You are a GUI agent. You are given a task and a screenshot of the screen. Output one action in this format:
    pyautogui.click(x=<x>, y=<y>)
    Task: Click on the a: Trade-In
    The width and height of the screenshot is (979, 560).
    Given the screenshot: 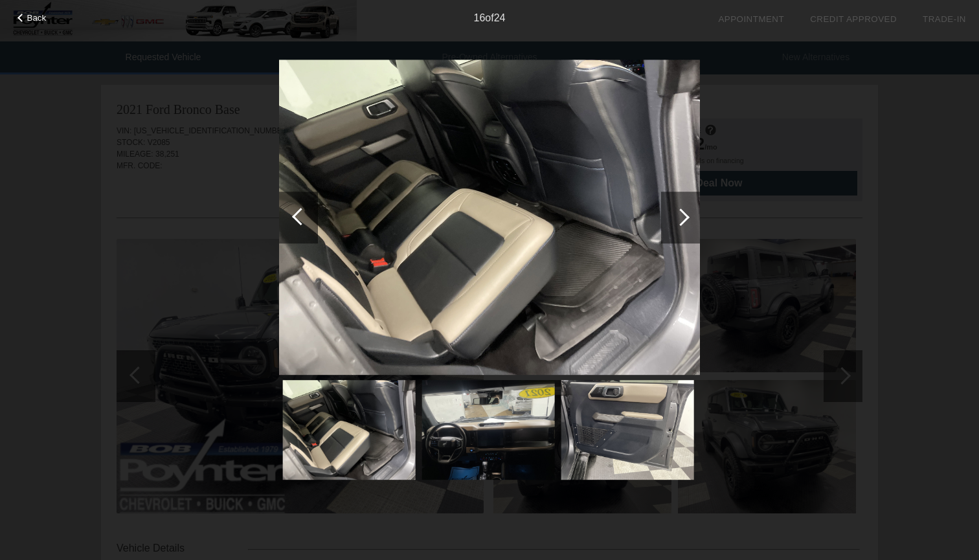 What is the action you would take?
    pyautogui.click(x=944, y=19)
    